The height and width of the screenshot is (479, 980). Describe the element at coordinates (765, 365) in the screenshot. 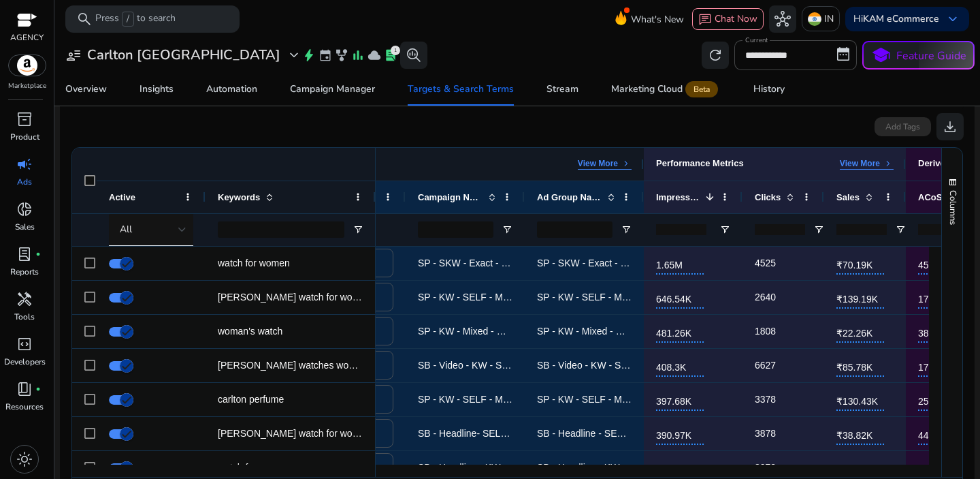

I see `p: 6627` at that location.